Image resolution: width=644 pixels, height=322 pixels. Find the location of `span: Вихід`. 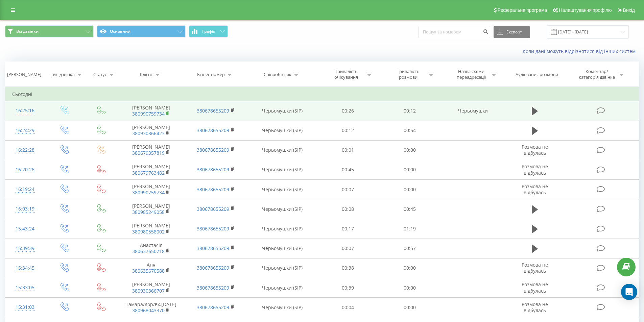

span: Вихід is located at coordinates (629, 10).